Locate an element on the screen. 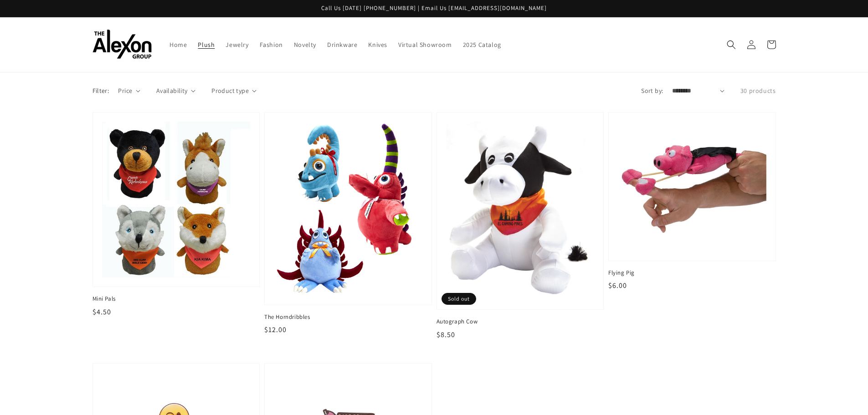 This screenshot has height=415, width=868. a: Fashion is located at coordinates (271, 45).